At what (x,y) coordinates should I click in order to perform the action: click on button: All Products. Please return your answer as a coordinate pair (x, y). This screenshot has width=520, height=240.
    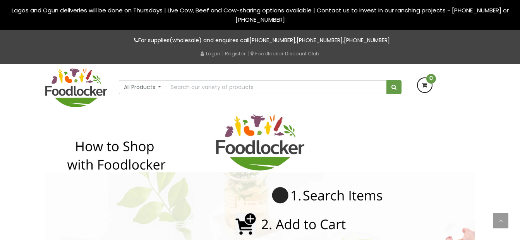
    Looking at the image, I should click on (143, 87).